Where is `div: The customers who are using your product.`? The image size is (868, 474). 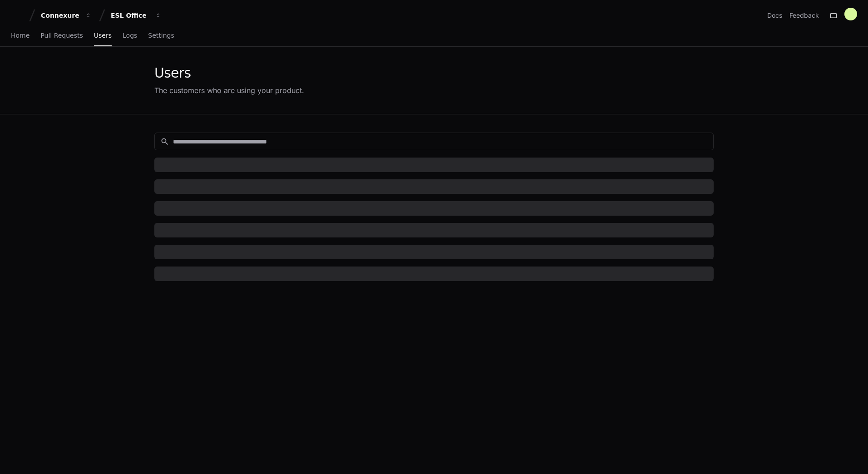 div: The customers who are using your product. is located at coordinates (230, 90).